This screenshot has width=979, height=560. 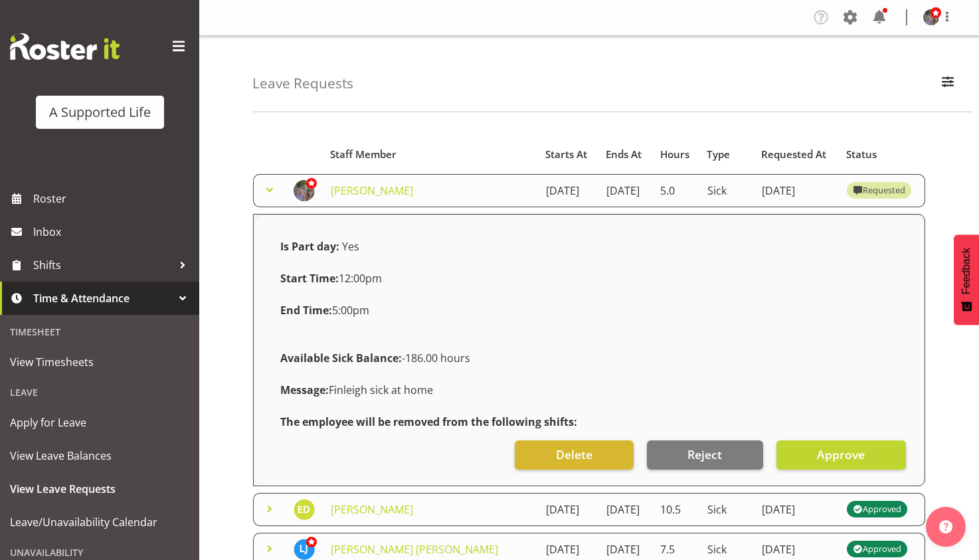 I want to click on a: View Leave Balances, so click(x=100, y=456).